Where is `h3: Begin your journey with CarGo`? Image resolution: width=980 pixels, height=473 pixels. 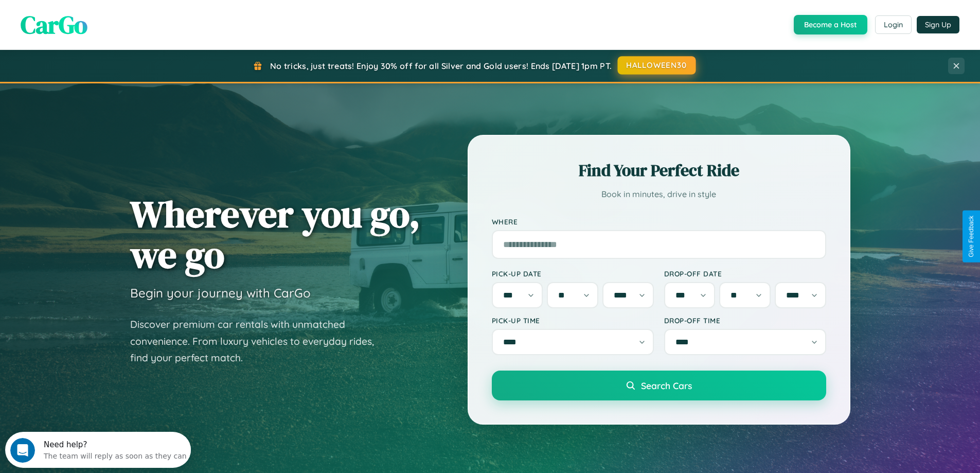 h3: Begin your journey with CarGo is located at coordinates (220, 293).